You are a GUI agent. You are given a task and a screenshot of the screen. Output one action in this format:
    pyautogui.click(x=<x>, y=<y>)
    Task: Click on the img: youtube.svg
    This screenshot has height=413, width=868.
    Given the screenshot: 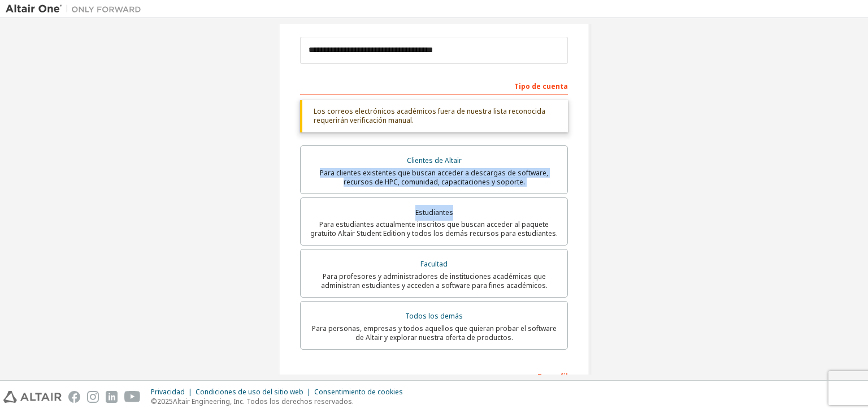 What is the action you would take?
    pyautogui.click(x=133, y=396)
    